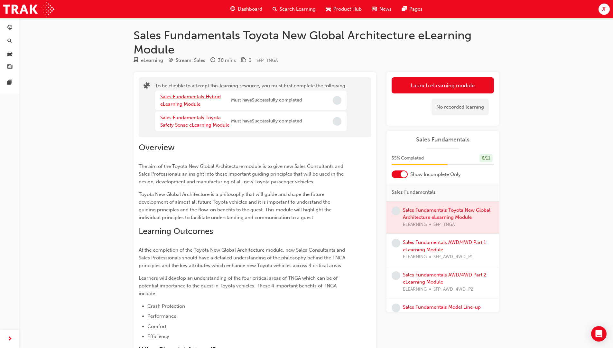  I want to click on span: Crash Protection, so click(166, 306).